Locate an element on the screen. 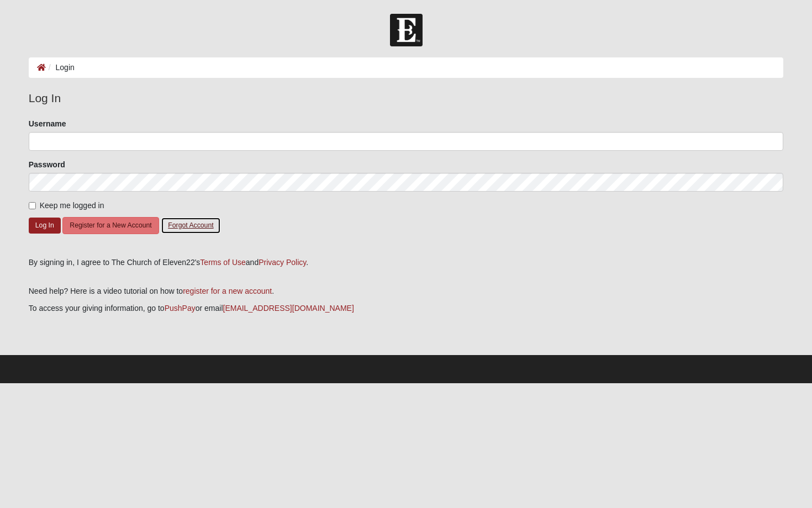  label: Username is located at coordinates (47, 123).